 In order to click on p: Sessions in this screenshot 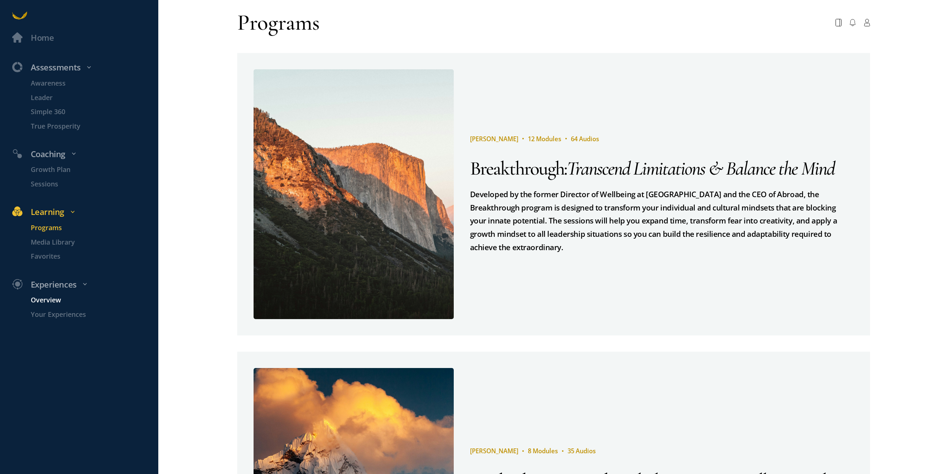, I will do `click(93, 184)`.